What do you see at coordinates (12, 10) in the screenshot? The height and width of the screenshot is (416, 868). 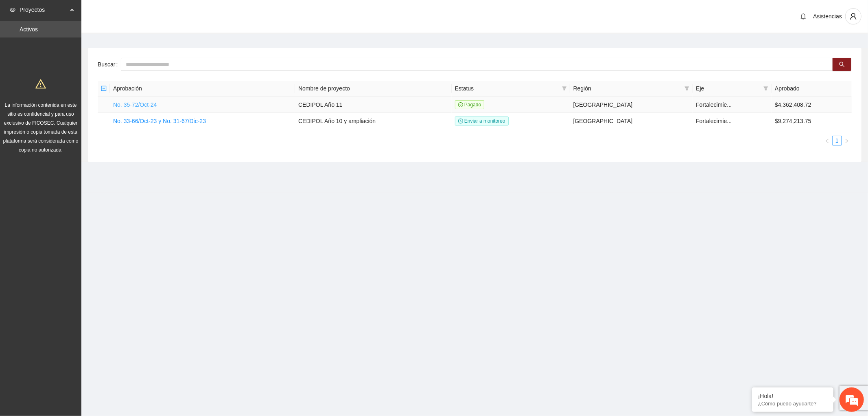 I see `span: eye` at bounding box center [12, 10].